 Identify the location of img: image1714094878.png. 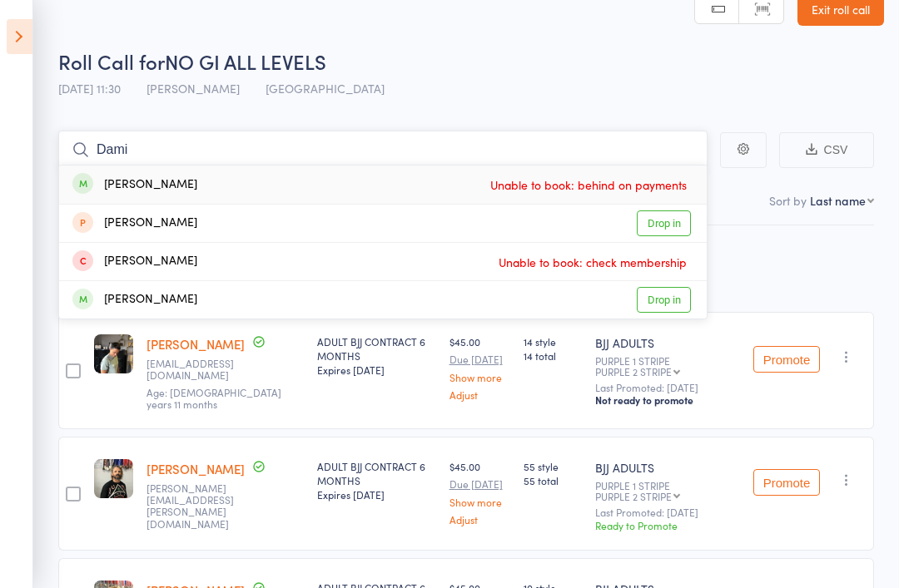
(113, 354).